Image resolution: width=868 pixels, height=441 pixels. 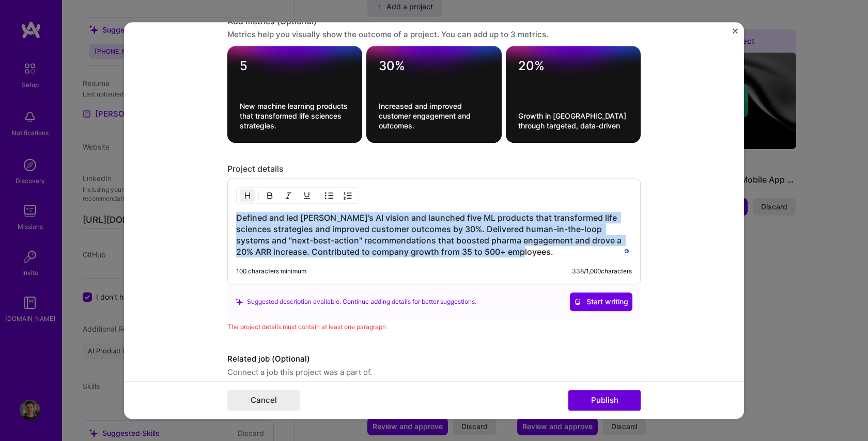 I want to click on textarea: Increased and improved customer engagement and outcomes., so click(x=433, y=116).